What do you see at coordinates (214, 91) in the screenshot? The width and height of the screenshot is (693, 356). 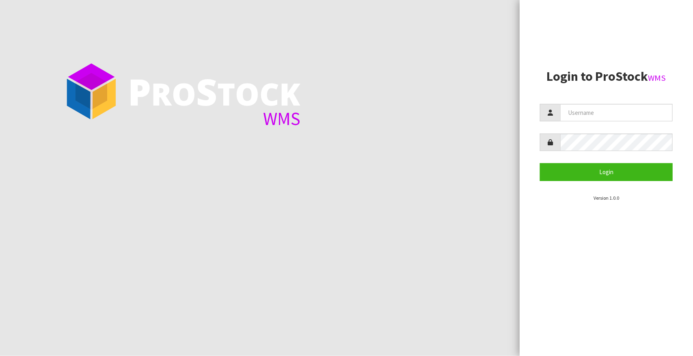 I see `div: ro tock` at bounding box center [214, 91].